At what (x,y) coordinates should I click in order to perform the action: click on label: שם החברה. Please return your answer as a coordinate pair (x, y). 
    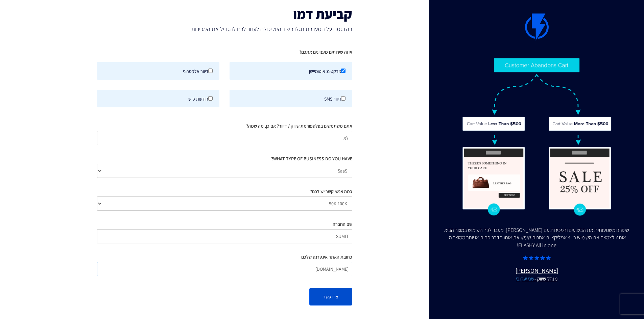
    Looking at the image, I should click on (342, 224).